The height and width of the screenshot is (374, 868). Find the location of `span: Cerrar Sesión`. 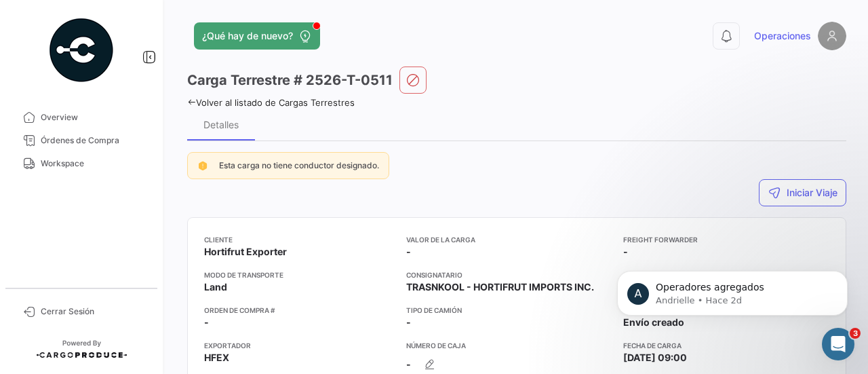

span: Cerrar Sesión is located at coordinates (93, 311).